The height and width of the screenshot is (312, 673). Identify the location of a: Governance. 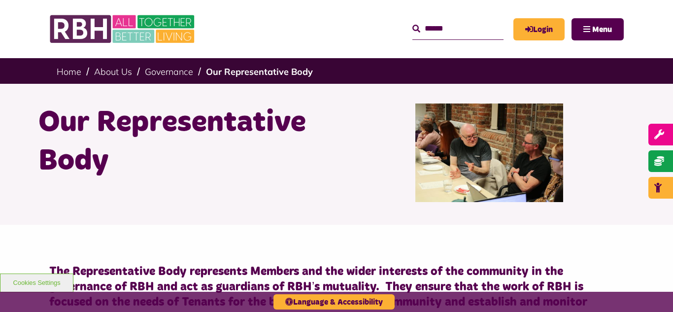
(169, 71).